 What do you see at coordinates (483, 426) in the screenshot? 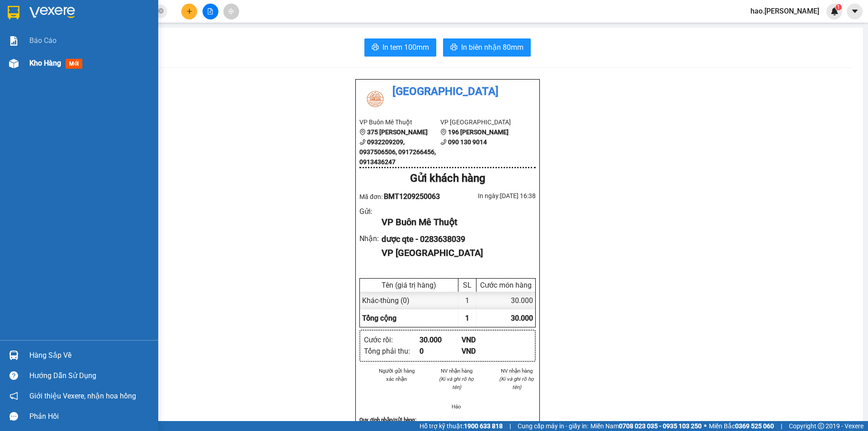
I see `strong: 1900 633 818` at bounding box center [483, 426].